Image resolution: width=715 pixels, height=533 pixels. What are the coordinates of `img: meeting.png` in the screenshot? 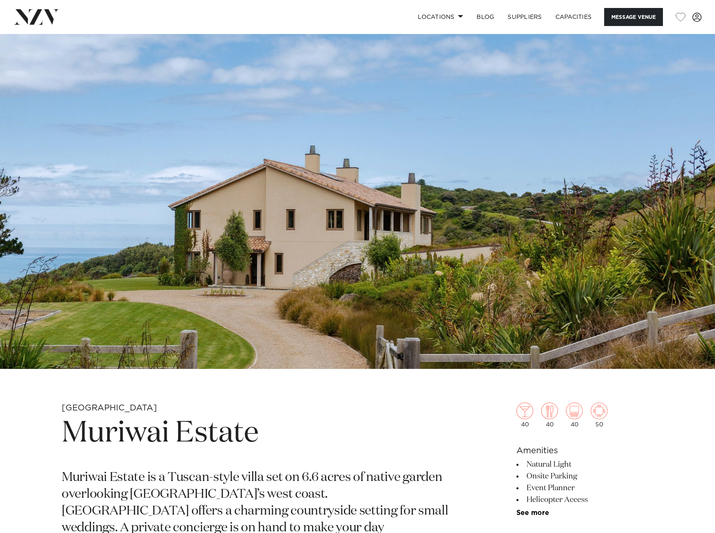 It's located at (599, 411).